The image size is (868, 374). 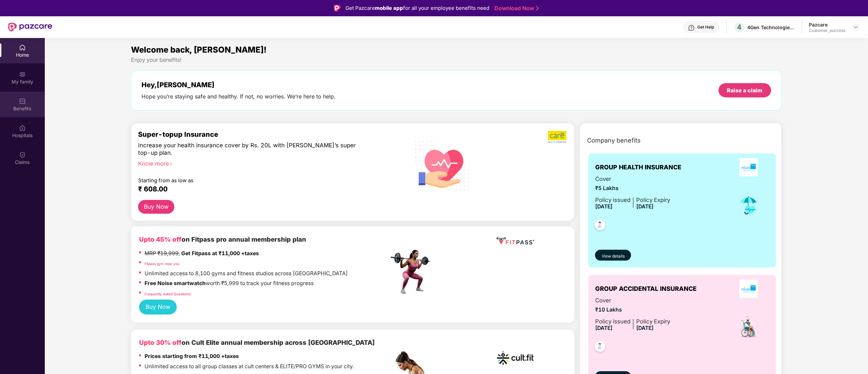 What do you see at coordinates (828, 31) in the screenshot?
I see `div: Customer_success` at bounding box center [828, 31].